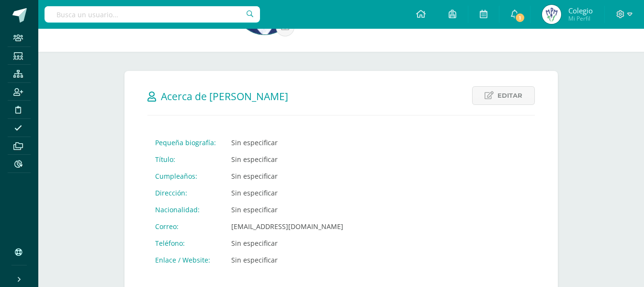  What do you see at coordinates (185, 193) in the screenshot?
I see `td: Dirección:` at bounding box center [185, 193].